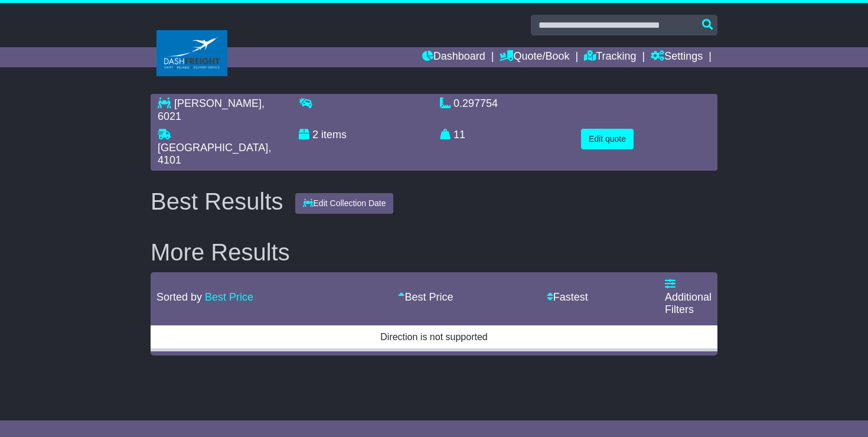 This screenshot has width=868, height=437. What do you see at coordinates (434, 252) in the screenshot?
I see `h2: More Results` at bounding box center [434, 252].